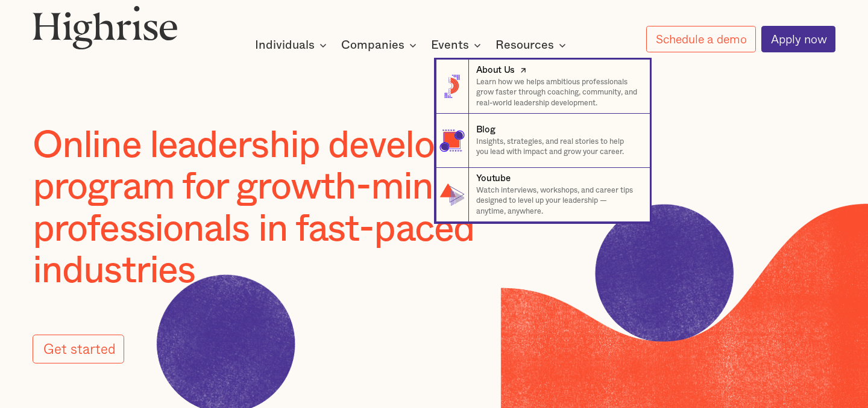 The image size is (868, 408). I want to click on a: Get started, so click(78, 349).